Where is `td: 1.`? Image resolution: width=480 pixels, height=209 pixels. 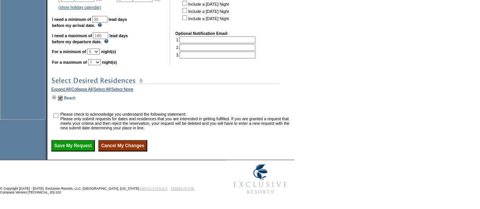
td: 1. is located at coordinates (215, 40).